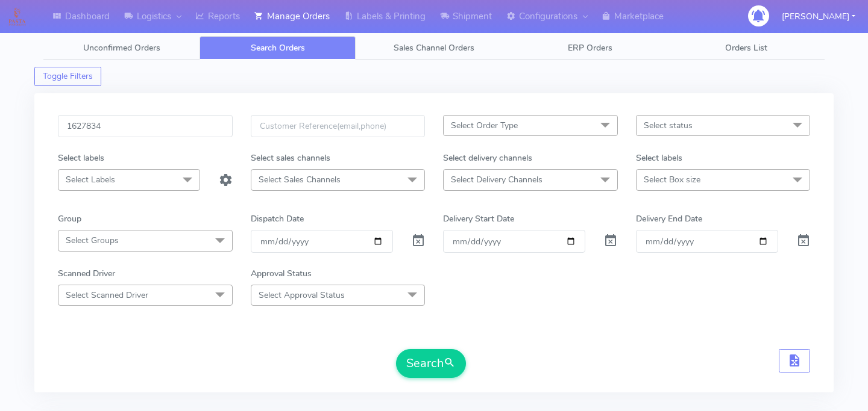 The height and width of the screenshot is (411, 868). Describe the element at coordinates (122, 48) in the screenshot. I see `span: Unconfirmed Orders` at that location.